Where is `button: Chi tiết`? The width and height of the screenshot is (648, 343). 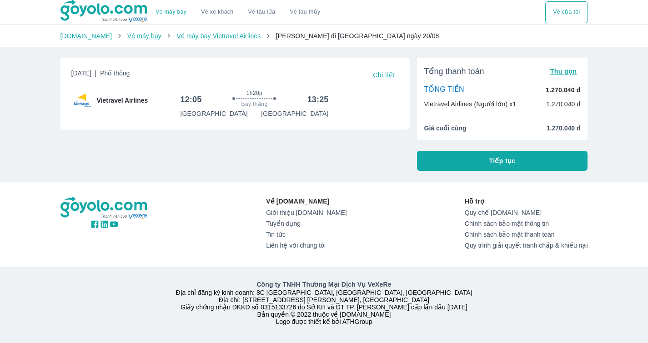
button: Chi tiết is located at coordinates (384, 75).